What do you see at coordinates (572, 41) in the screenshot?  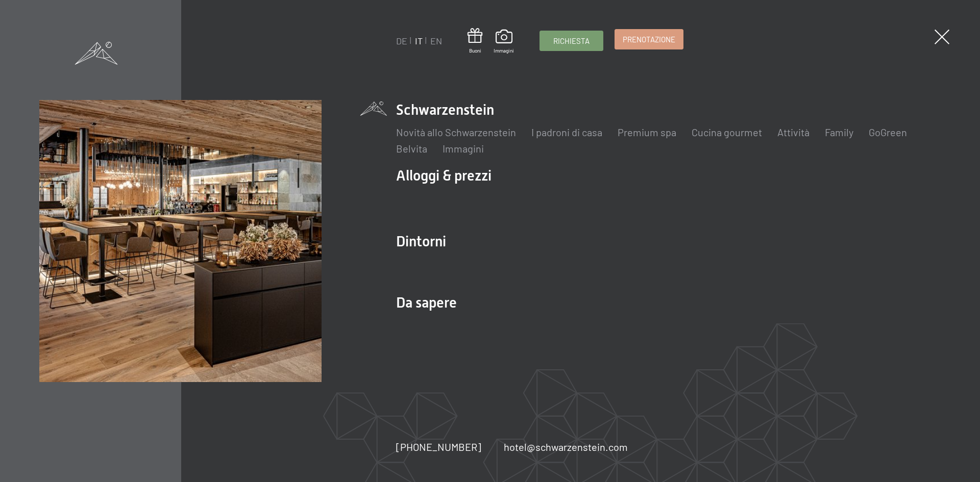 I see `a: Richiesta` at bounding box center [572, 41].